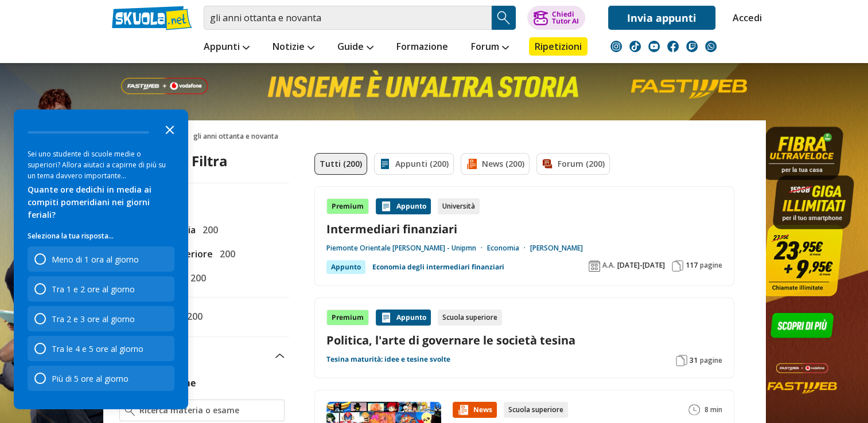  What do you see at coordinates (458, 207) in the screenshot?
I see `div: Università` at bounding box center [458, 207].